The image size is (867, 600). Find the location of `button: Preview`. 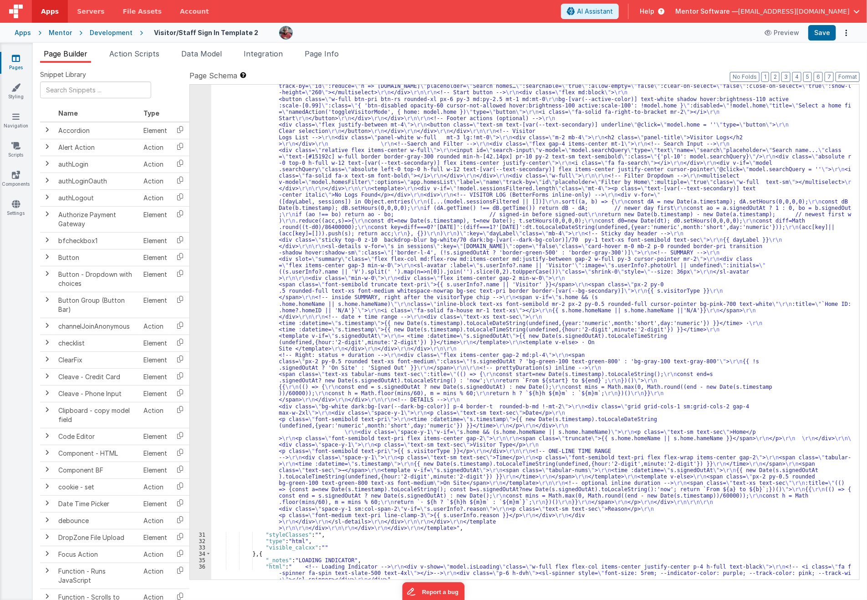

button: Preview is located at coordinates (782, 33).